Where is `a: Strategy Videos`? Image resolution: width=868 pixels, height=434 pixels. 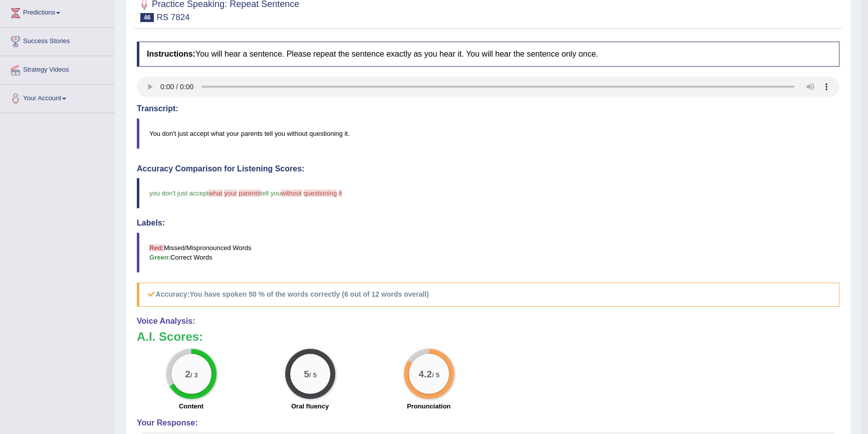 a: Strategy Videos is located at coordinates (58, 69).